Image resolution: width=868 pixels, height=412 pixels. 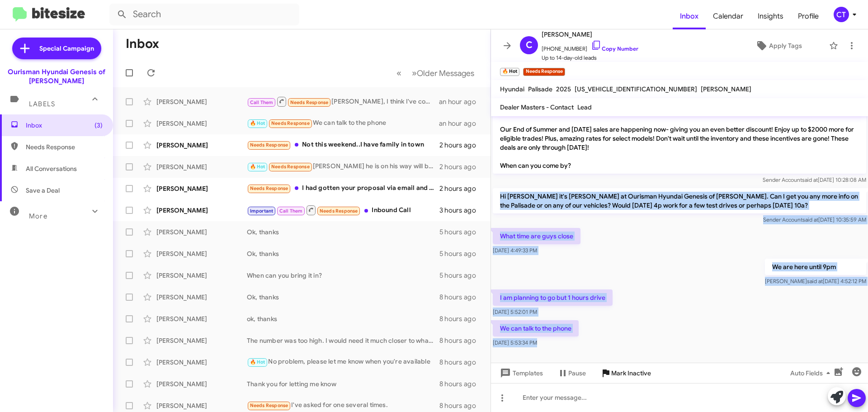 What do you see at coordinates (343, 189) in the screenshot?
I see `div: I had gotten your proposal via email and responded back to it but never heard back from you` at bounding box center [343, 189].